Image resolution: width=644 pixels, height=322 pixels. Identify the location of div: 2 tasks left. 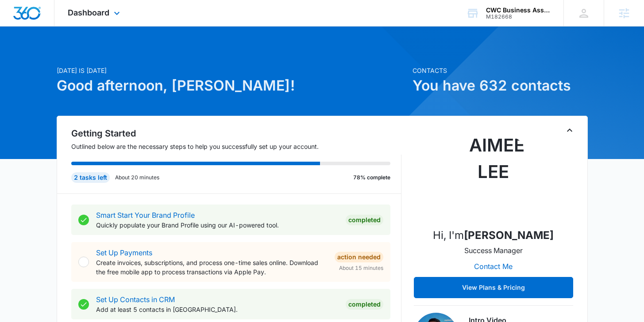
(90, 178).